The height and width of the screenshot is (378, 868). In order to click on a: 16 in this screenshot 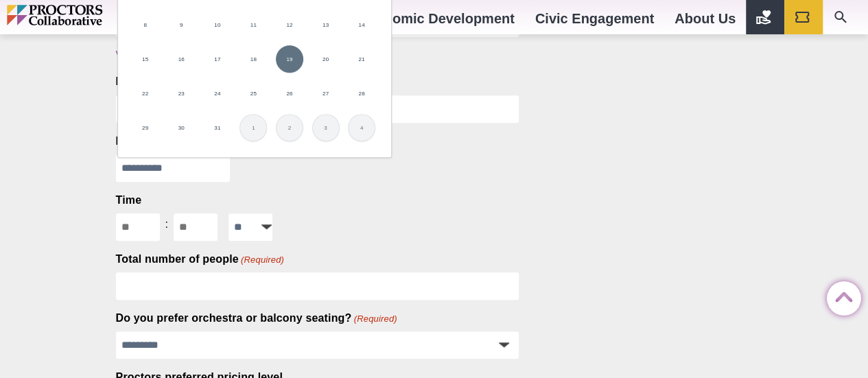, I will do `click(181, 59)`.